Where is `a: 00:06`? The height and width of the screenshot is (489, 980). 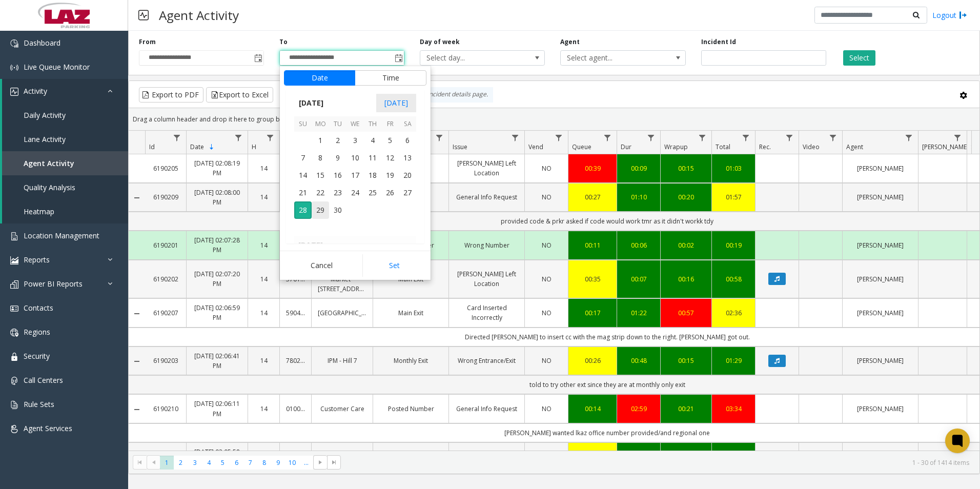
a: 00:06 is located at coordinates (639, 245).